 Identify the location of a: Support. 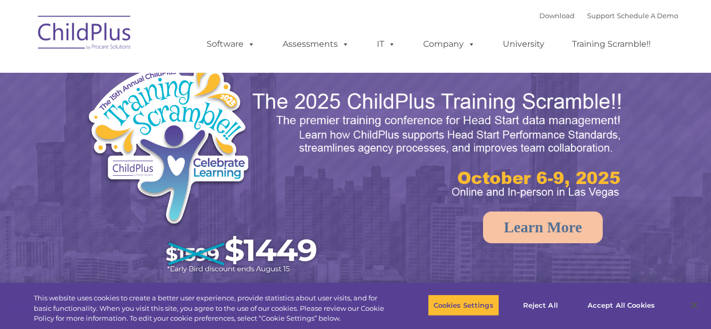
(600, 16).